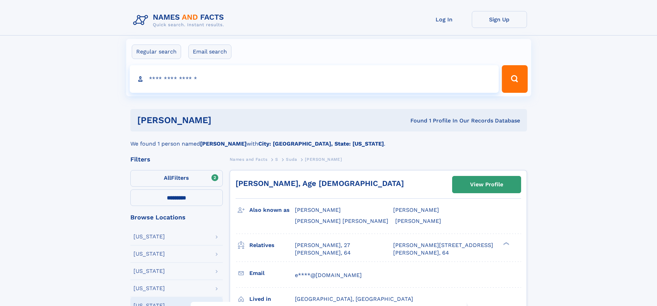  What do you see at coordinates (415, 121) in the screenshot?
I see `div: Found 1 Profile In Our Records Database` at bounding box center [415, 121].